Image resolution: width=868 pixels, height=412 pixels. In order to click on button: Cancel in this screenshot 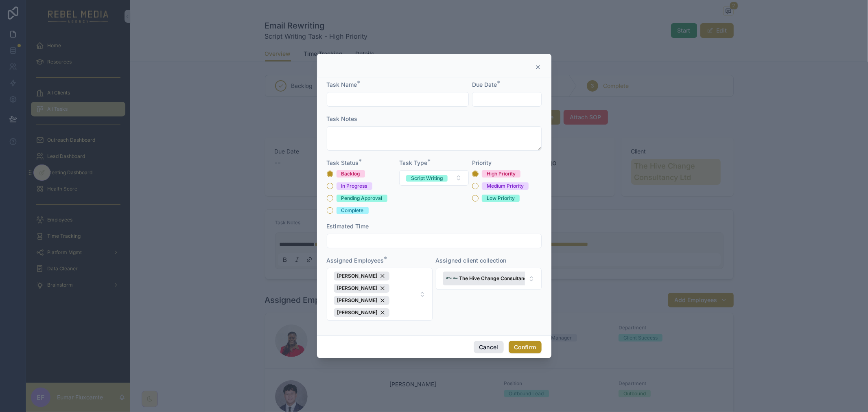, I will do `click(489, 347)`.